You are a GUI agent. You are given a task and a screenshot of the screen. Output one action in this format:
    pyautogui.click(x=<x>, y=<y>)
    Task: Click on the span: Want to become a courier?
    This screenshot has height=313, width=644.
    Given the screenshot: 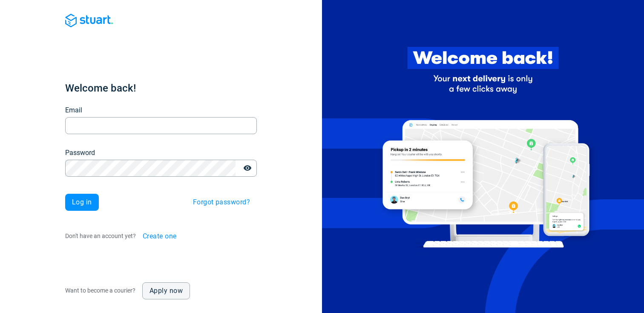 What is the action you would take?
    pyautogui.click(x=100, y=290)
    